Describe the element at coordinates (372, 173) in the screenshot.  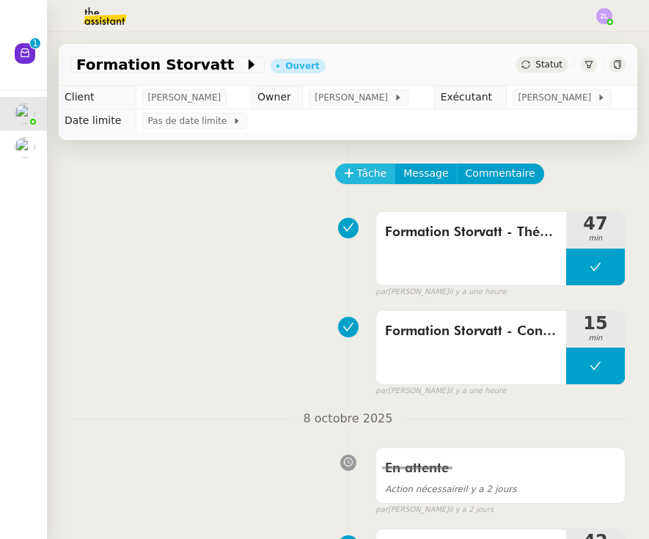
I see `span: Tâche` at that location.